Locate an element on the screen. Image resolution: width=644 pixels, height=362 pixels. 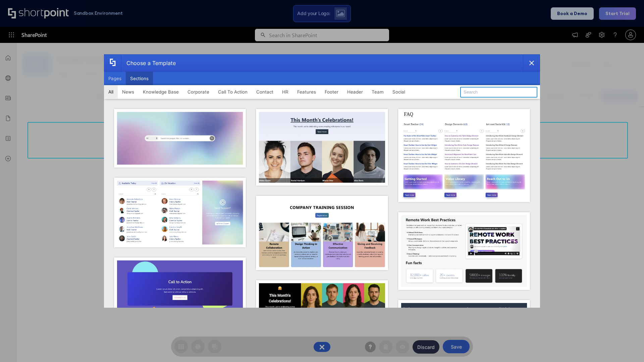
button: All is located at coordinates (110, 92).